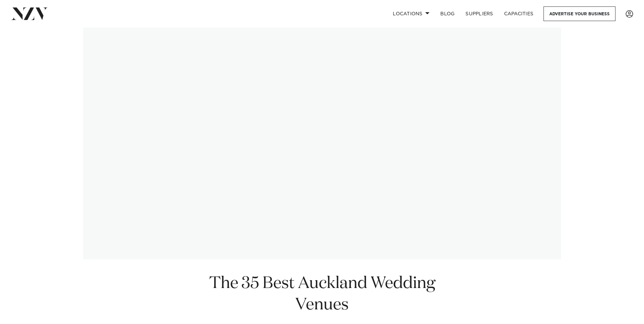 The image size is (644, 324). Describe the element at coordinates (322, 294) in the screenshot. I see `h1: The 35 Best Auckland Wedding Venues` at that location.